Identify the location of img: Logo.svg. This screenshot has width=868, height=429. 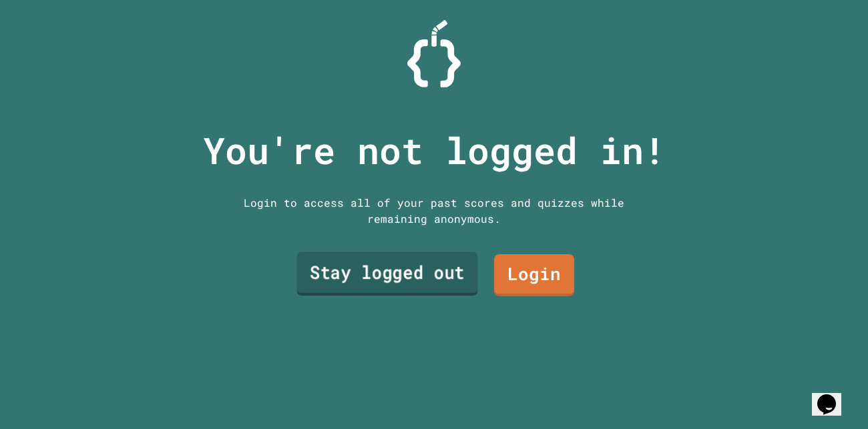
(434, 53).